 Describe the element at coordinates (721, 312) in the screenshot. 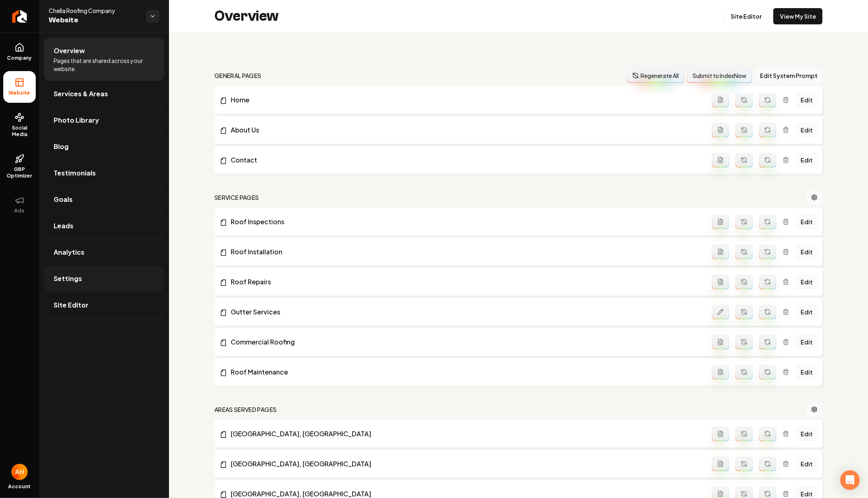

I see `button: Edit admin page prompt` at that location.